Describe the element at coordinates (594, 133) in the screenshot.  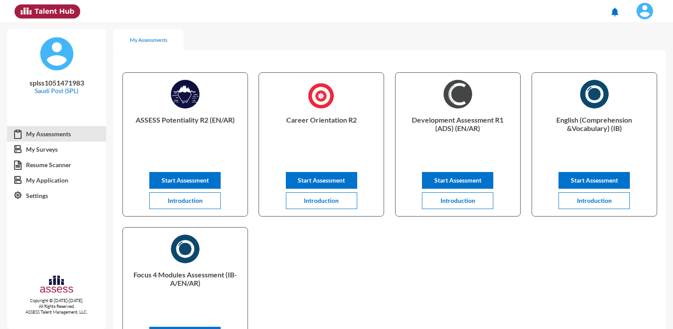
I see `p: English (Comprehension &Vocabulary) (IB)` at that location.